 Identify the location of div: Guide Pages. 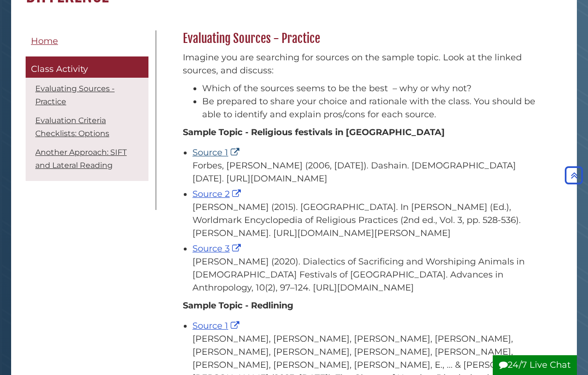
(87, 108).